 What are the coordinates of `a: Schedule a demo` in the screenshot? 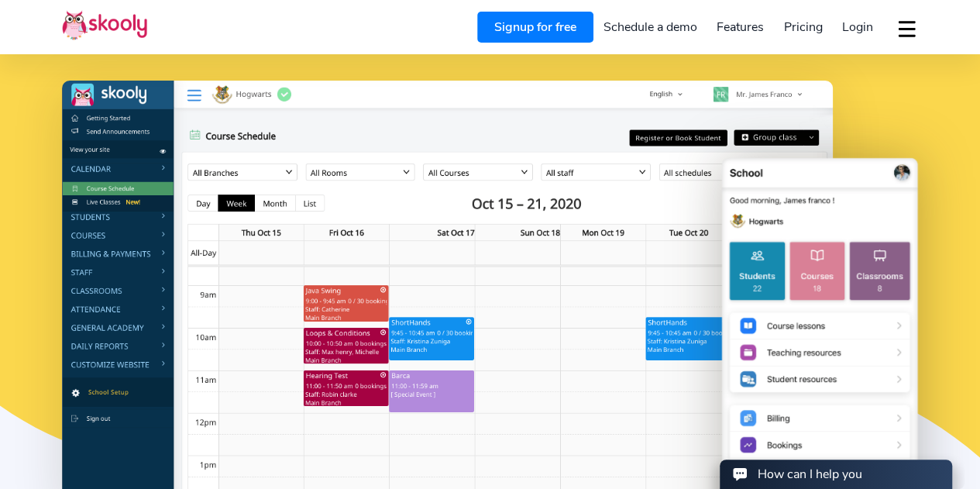 It's located at (650, 27).